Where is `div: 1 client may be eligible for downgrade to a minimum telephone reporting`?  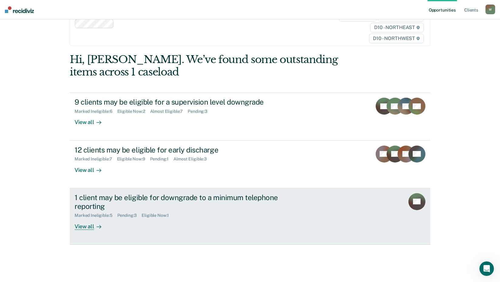 div: 1 client may be eligible for downgrade to a minimum telephone reporting is located at coordinates (181, 202).